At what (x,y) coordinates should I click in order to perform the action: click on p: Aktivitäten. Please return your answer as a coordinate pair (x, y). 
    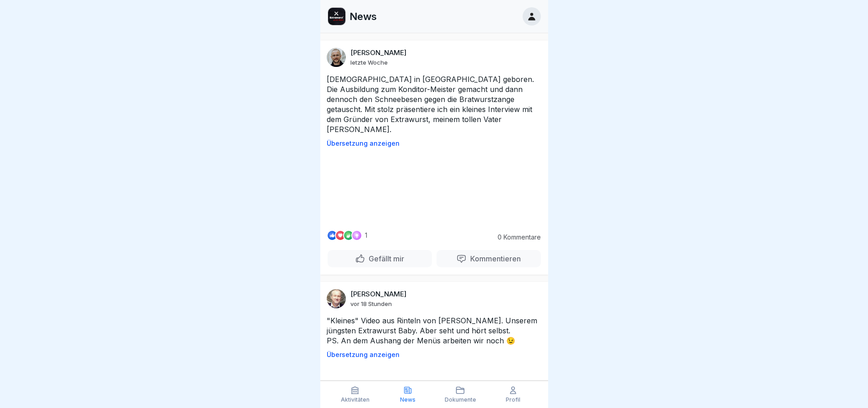
    Looking at the image, I should click on (355, 400).